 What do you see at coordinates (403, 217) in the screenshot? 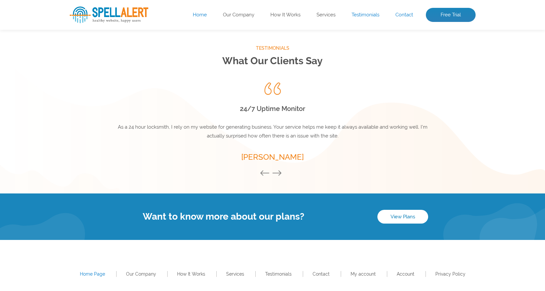
I see `a: View Plans` at bounding box center [403, 217].